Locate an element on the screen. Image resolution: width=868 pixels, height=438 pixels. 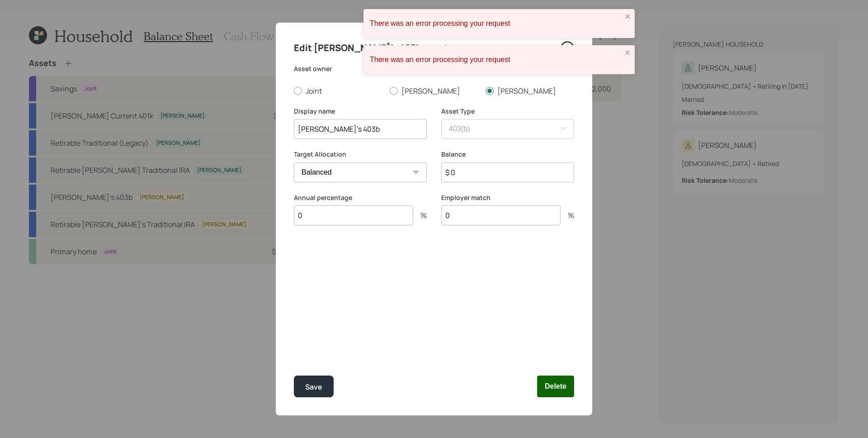
label: Joint is located at coordinates (338, 91).